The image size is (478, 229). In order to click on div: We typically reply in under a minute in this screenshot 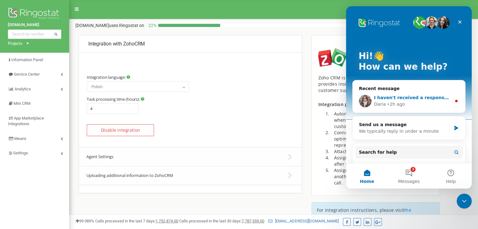, I will do `click(59, 125)`.